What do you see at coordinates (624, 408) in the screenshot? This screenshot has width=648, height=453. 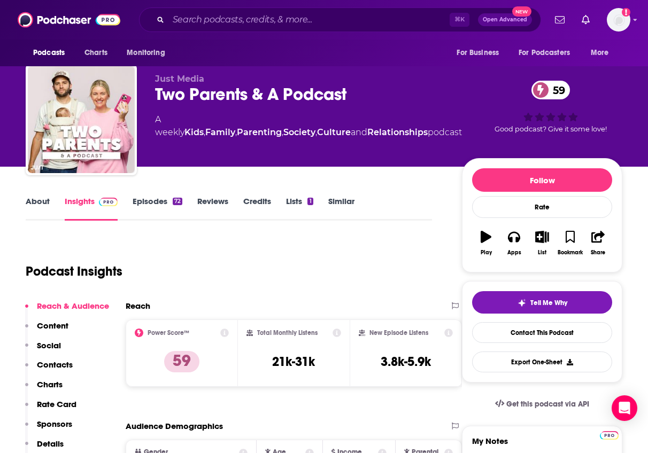 I see `div: Open Intercom Messenger` at bounding box center [624, 408].